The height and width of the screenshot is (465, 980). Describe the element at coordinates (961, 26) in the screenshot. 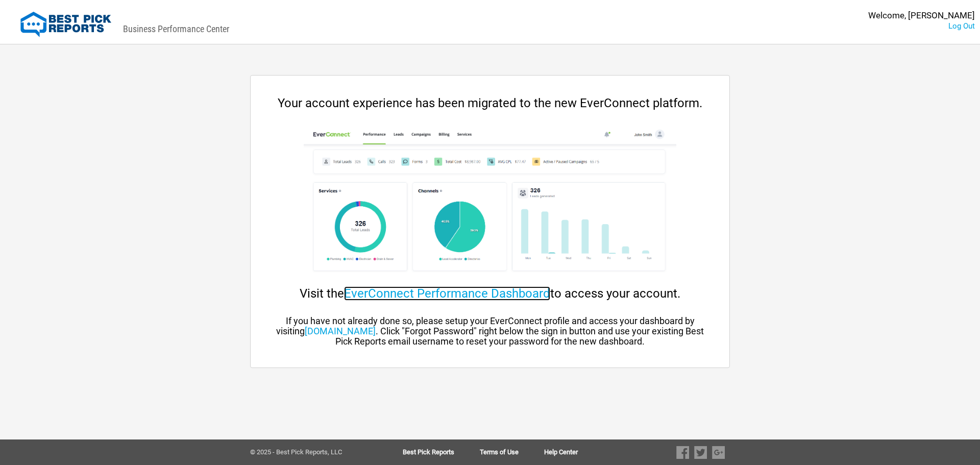

I see `a: Log Out` at that location.